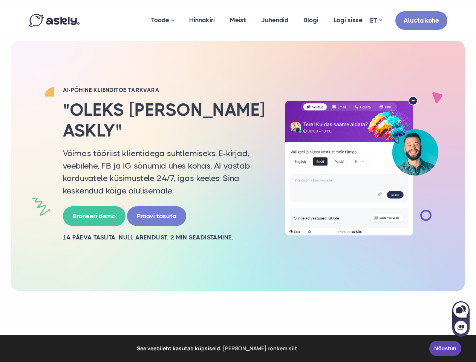 This screenshot has width=476, height=362. What do you see at coordinates (348, 20) in the screenshot?
I see `a: Logi sisse` at bounding box center [348, 20].